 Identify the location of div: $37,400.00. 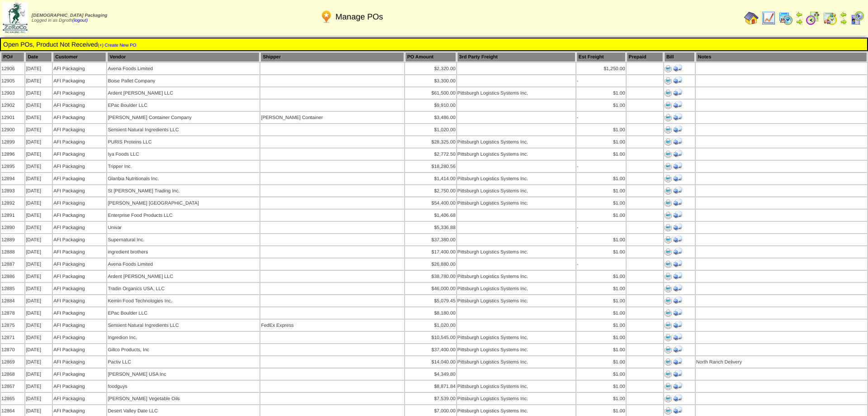
(431, 350).